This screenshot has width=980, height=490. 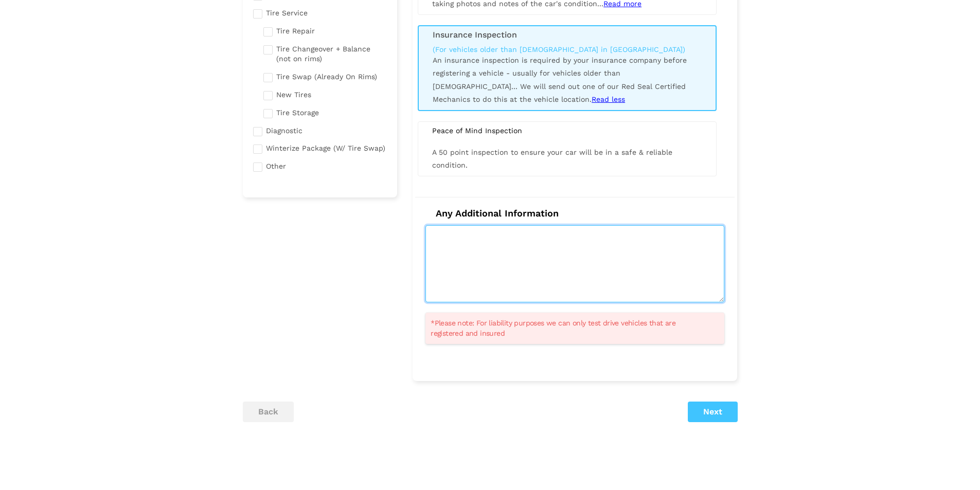 What do you see at coordinates (560, 80) in the screenshot?
I see `span: An insurance inspection is required by your insurance company before registering a vehicle - usua...` at bounding box center [560, 80].